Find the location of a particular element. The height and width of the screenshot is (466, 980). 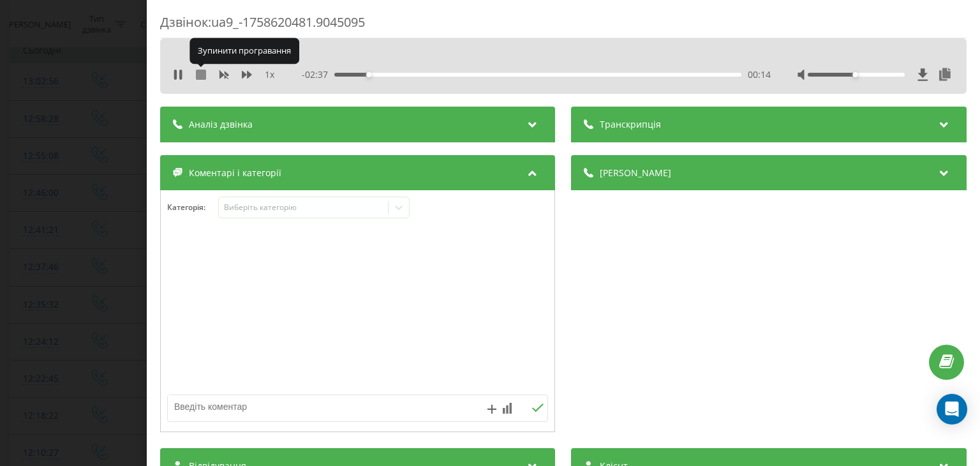

span: Транскрипція is located at coordinates (631, 124).